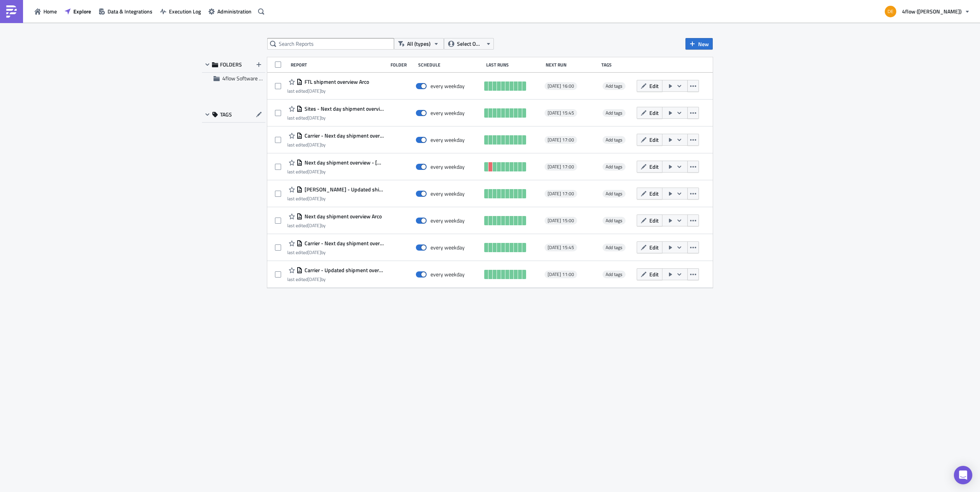 The image size is (980, 492). I want to click on span: Carrier - Updated shipment overview of today, so click(343, 271).